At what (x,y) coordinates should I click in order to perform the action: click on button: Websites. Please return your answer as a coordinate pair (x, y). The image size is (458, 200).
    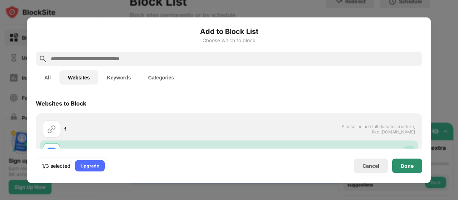
    Looking at the image, I should click on (79, 77).